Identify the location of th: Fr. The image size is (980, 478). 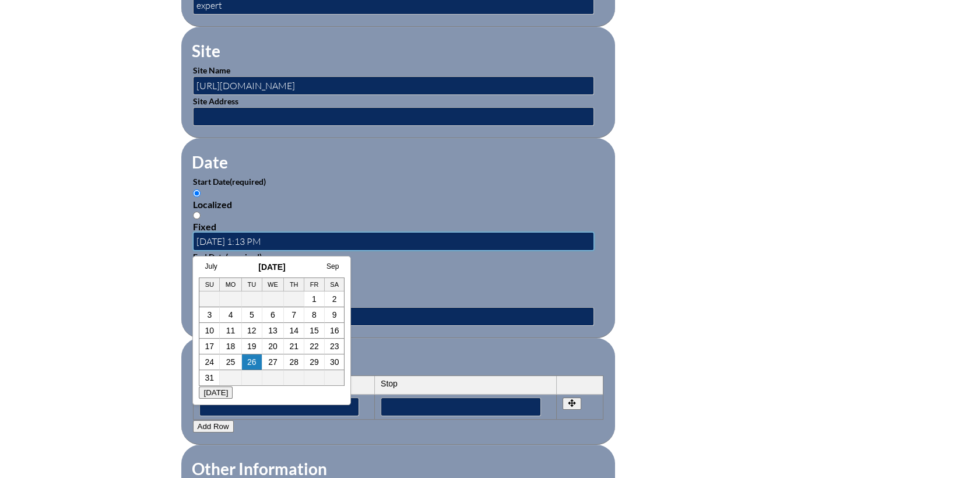
(314, 285).